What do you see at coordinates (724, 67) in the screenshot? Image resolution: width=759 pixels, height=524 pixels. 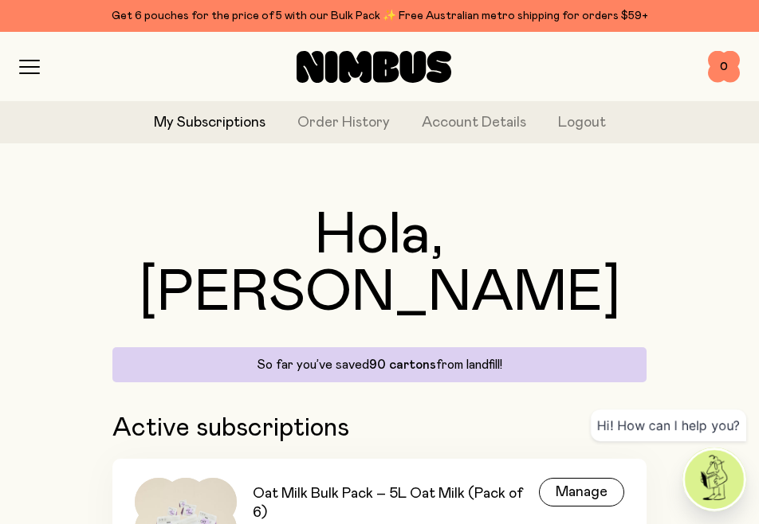 I see `button: 0` at bounding box center [724, 67].